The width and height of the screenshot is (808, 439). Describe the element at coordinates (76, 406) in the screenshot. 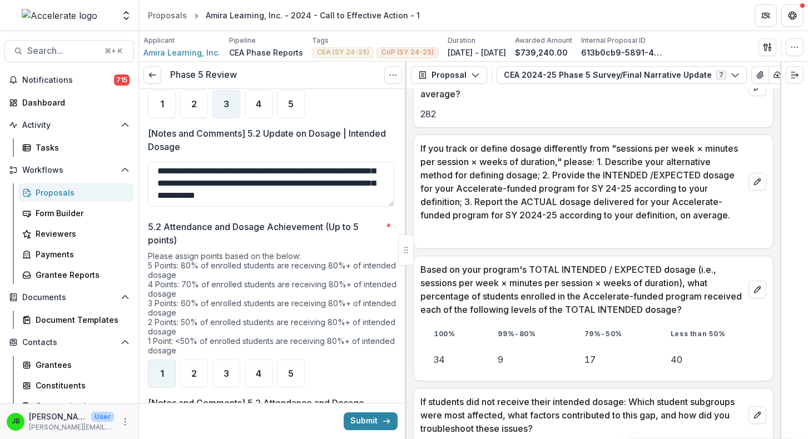

I see `a: Communications` at that location.